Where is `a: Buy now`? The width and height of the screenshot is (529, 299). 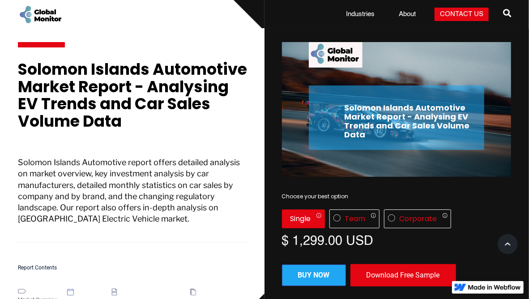 a: Buy now is located at coordinates (313, 275).